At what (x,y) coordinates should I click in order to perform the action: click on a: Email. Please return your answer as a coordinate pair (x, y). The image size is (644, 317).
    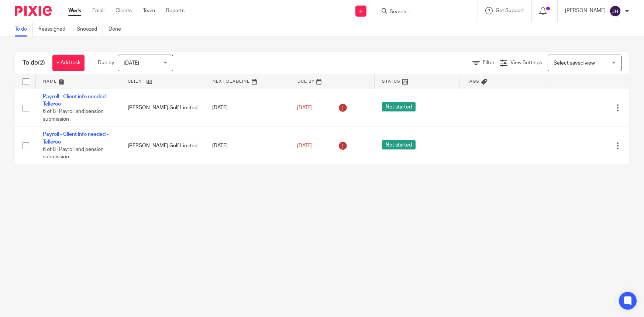
    Looking at the image, I should click on (98, 11).